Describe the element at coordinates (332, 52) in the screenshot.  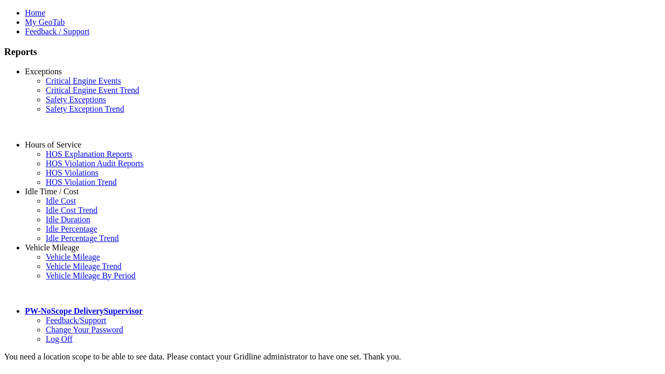
I see `h3: Reports` at that location.